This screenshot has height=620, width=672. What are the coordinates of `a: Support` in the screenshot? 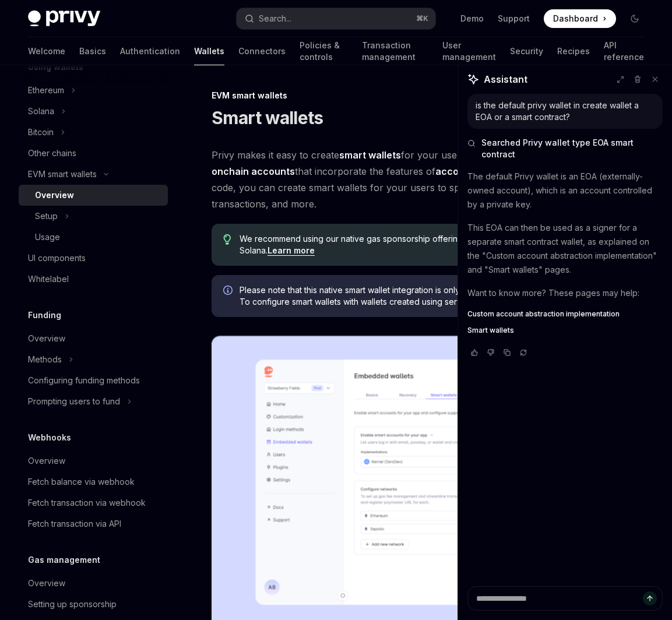 It's located at (513, 19).